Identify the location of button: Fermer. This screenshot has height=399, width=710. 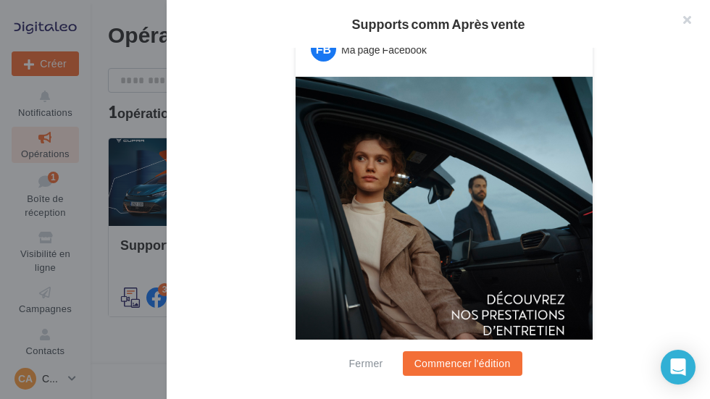
(365, 364).